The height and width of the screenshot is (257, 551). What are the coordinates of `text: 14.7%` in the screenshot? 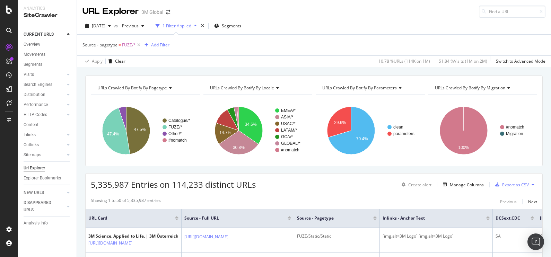 It's located at (225, 133).